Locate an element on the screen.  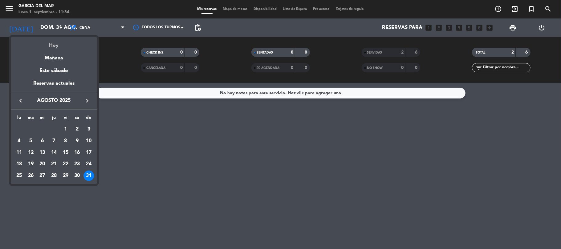
i: keyboard_arrow_right is located at coordinates (87, 101).